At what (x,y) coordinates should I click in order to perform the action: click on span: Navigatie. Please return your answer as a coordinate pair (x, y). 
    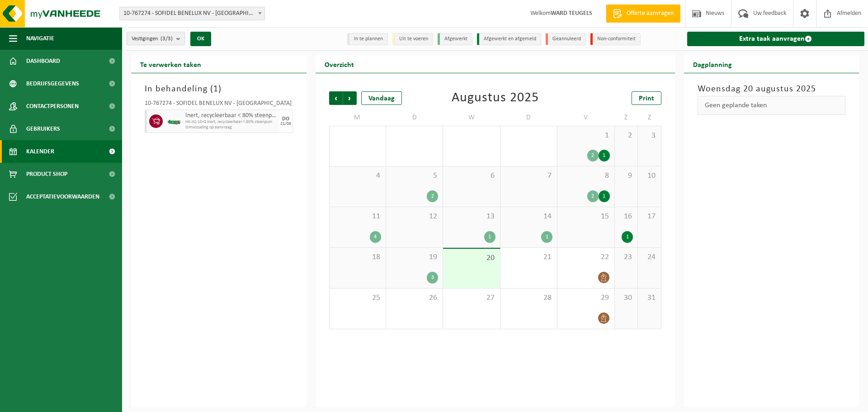
    Looking at the image, I should click on (40, 39).